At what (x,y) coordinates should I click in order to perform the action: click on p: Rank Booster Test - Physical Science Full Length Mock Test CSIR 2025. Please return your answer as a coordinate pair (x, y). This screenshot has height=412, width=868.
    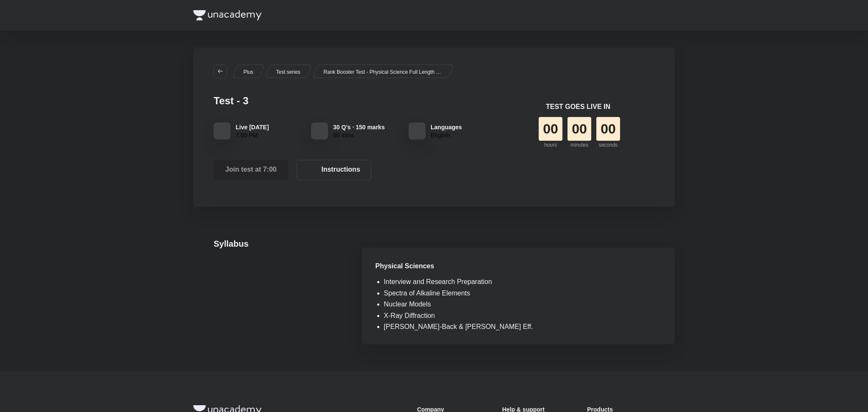
    Looking at the image, I should click on (382, 72).